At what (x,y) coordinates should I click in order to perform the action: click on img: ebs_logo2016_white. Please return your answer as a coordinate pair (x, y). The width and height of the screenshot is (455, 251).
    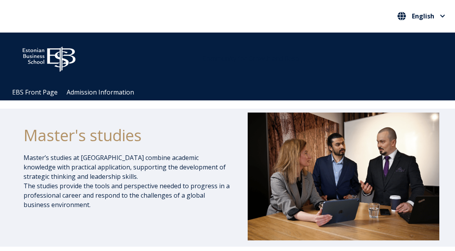
    Looking at the image, I should click on (49, 57).